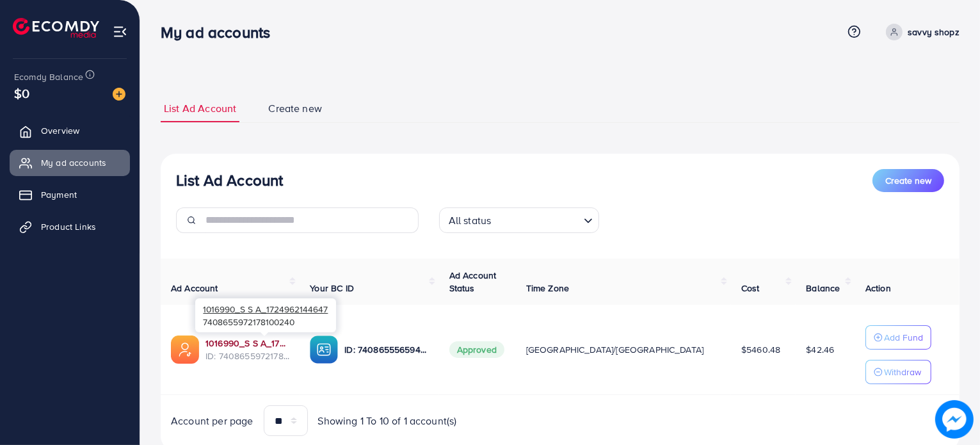  What do you see at coordinates (70, 195) in the screenshot?
I see `a: Payment` at bounding box center [70, 195].